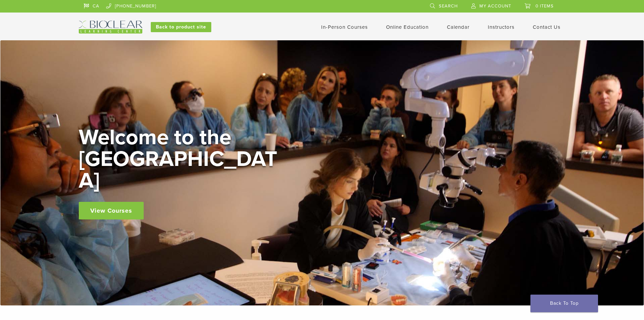  I want to click on span: 0 items, so click(544, 6).